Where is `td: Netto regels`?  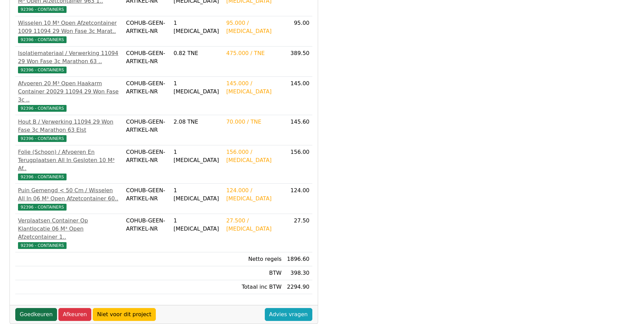
td: Netto regels is located at coordinates (253, 259).